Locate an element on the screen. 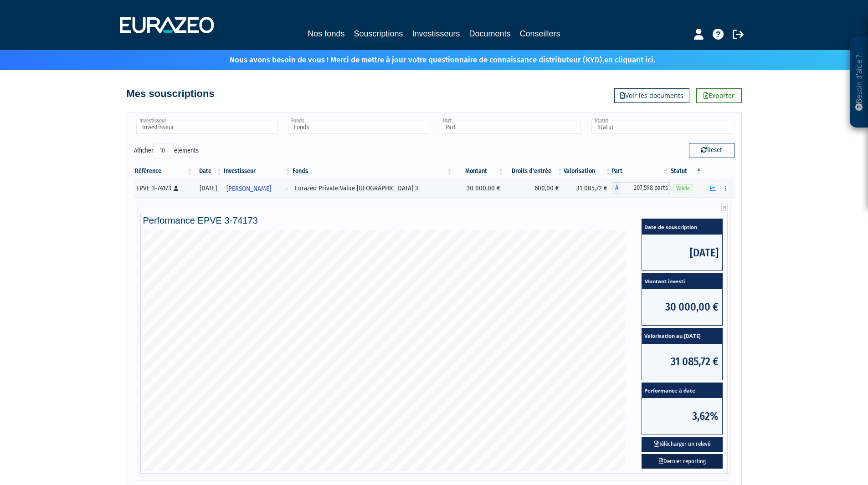 Image resolution: width=868 pixels, height=485 pixels. a: Souscriptions is located at coordinates (378, 34).